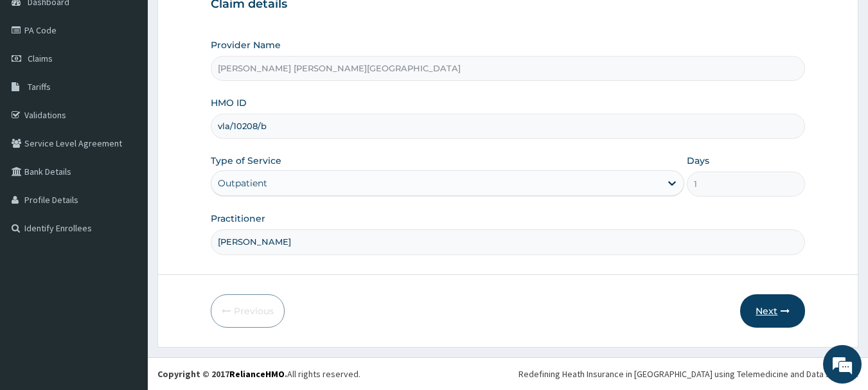 This screenshot has width=868, height=390. I want to click on label: Practitioner, so click(238, 219).